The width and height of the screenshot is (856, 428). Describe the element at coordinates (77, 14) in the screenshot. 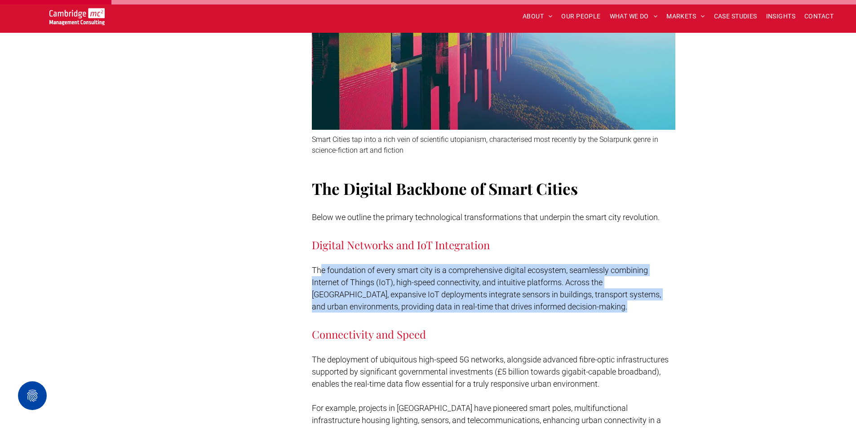

I see `a: Your Business Transformed | Cambridge Management Consulting` at that location.